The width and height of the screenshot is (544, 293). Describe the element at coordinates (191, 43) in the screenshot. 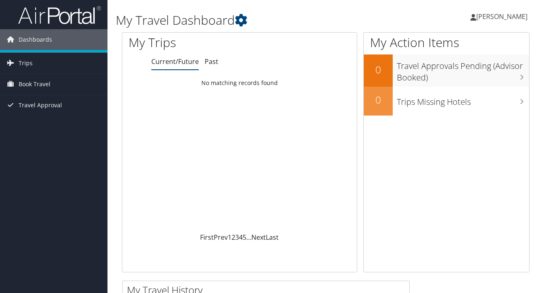

I see `h1: My Trips` at that location.